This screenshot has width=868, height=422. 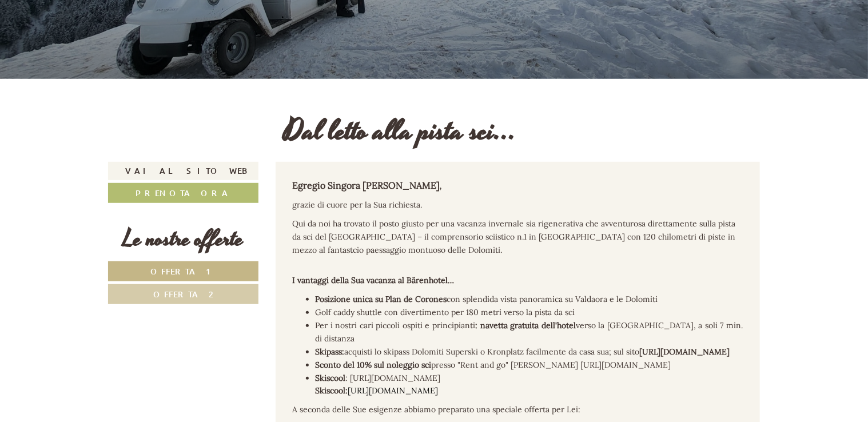 What do you see at coordinates (183, 294) in the screenshot?
I see `span: Offerta 2` at bounding box center [183, 294].